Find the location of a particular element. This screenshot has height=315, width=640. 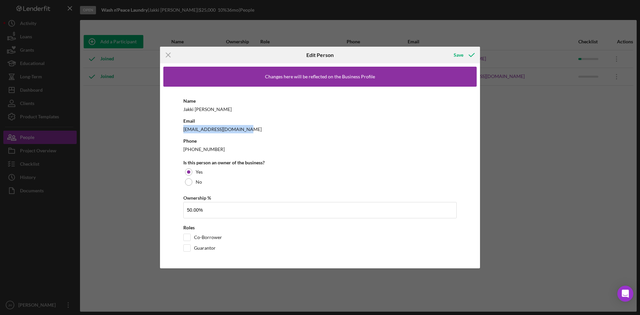

div: Save is located at coordinates (458, 55).